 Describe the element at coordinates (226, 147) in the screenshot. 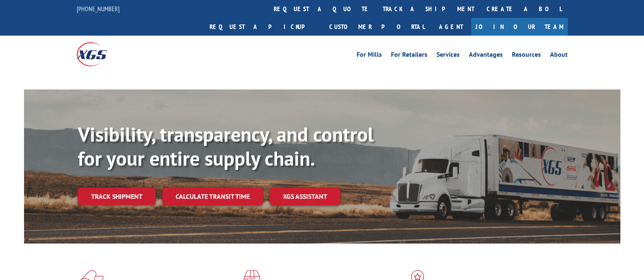

I see `b: Visibility, transparency, and control for your entire supply chain.` at that location.